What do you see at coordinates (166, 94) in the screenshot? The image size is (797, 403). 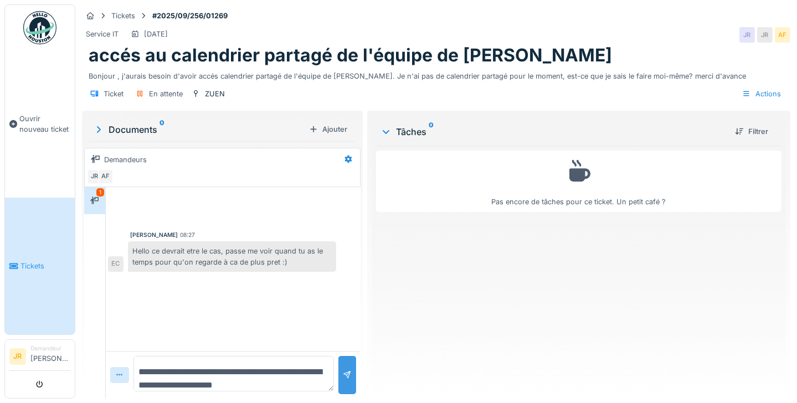 I see `div: En attente` at bounding box center [166, 94].